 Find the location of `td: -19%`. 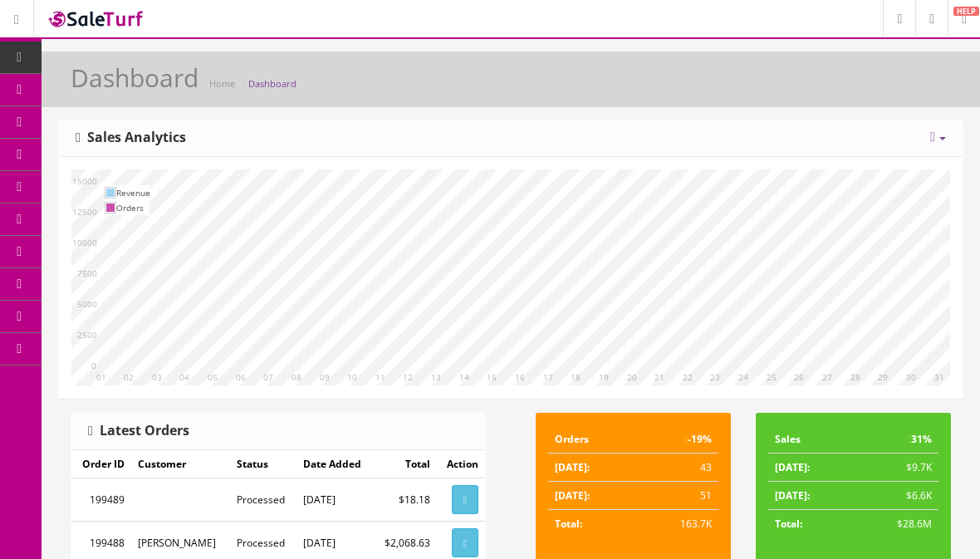

td: -19% is located at coordinates (677, 440).